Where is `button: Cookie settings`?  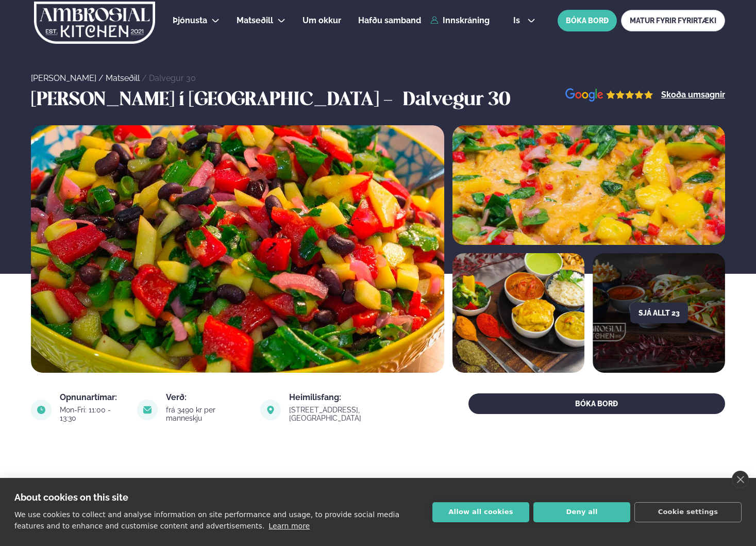 button: Cookie settings is located at coordinates (688, 512).